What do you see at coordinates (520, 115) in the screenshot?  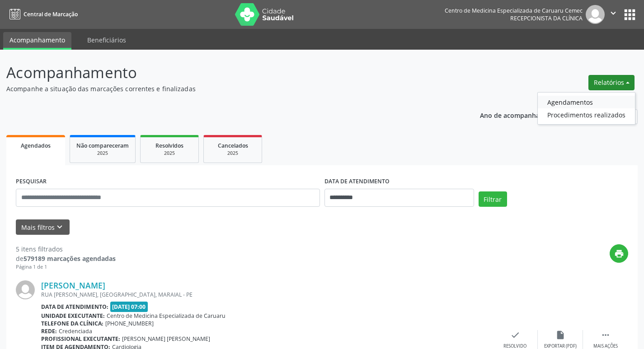 I see `p: Ano de acompanhamento` at bounding box center [520, 115].